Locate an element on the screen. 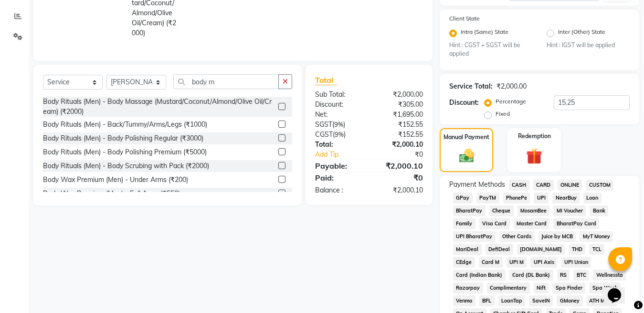 Image resolution: width=644 pixels, height=313 pixels. span: UPI M is located at coordinates (517, 262).